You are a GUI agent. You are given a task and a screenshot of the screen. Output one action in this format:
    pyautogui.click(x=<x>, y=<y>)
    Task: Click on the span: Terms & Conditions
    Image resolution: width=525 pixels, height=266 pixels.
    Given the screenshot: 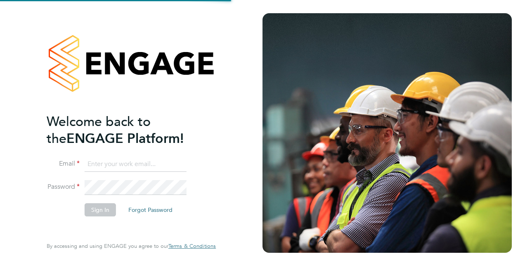 What is the action you would take?
    pyautogui.click(x=192, y=245)
    